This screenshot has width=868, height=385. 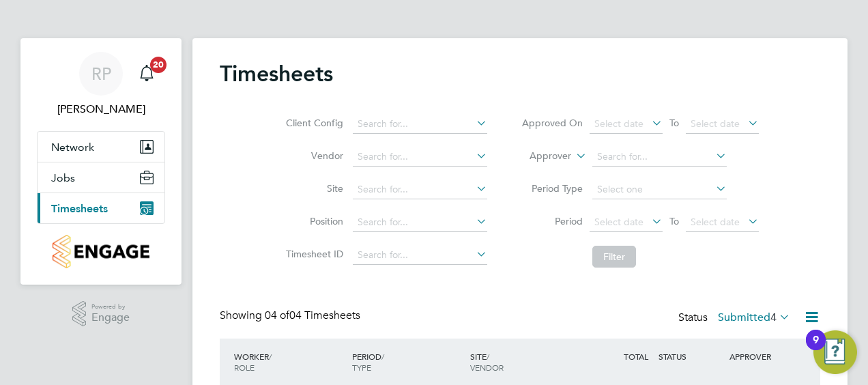 I want to click on button: Network, so click(x=101, y=147).